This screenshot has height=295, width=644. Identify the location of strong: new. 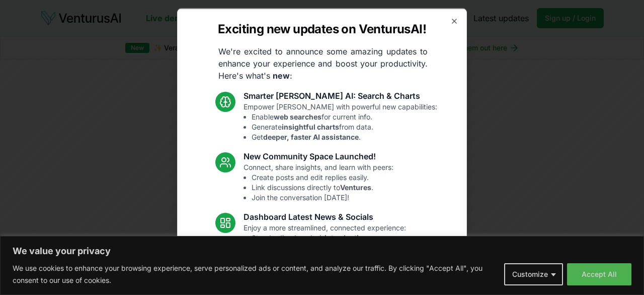
(281, 75).